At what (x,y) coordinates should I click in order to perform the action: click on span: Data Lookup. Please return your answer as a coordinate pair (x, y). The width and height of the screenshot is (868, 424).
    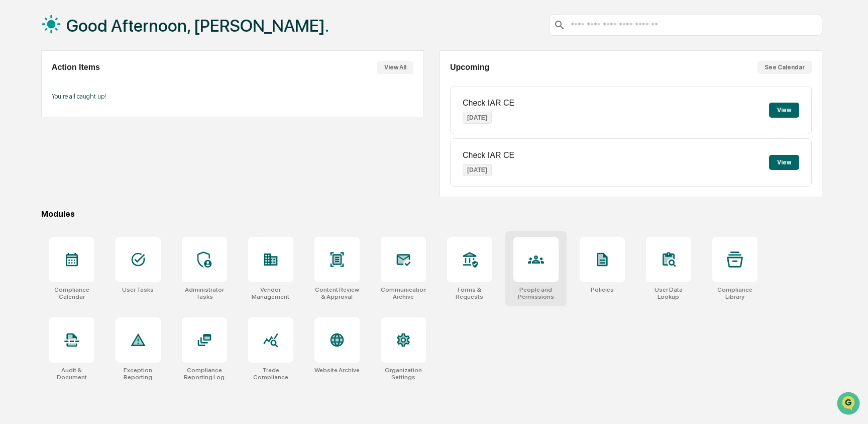
    Looking at the image, I should click on (42, 151).